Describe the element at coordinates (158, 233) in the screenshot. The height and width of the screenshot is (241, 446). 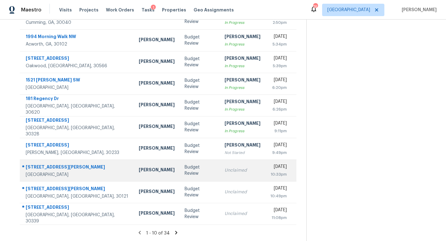
I see `span: 1 - 10 of 34` at that location.